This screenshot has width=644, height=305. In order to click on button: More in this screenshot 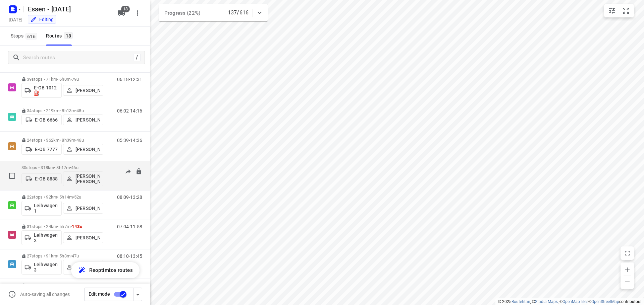, I will do `click(138, 13)`.